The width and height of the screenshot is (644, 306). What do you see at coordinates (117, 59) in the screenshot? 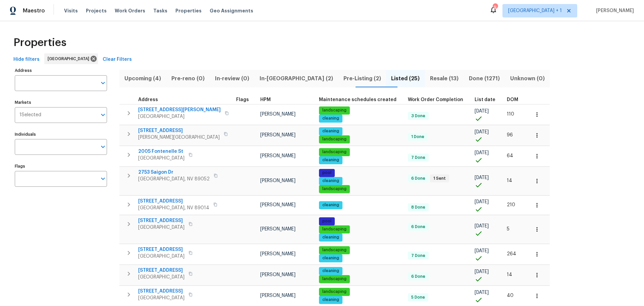
I see `button: Clear Filters` at bounding box center [117, 59].